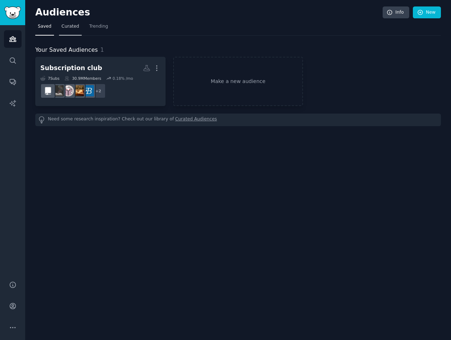 The height and width of the screenshot is (340, 451). I want to click on h2: Audiences, so click(209, 13).